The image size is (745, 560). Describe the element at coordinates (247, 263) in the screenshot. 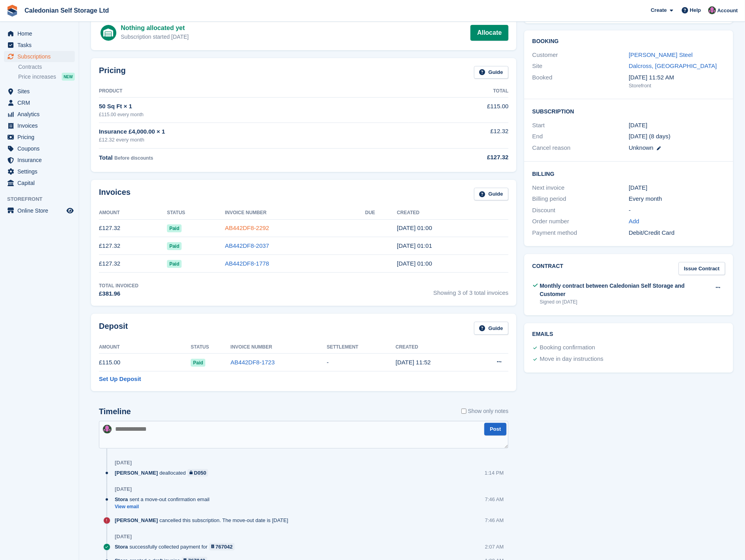

I see `a: AB442DF8-1778` at that location.